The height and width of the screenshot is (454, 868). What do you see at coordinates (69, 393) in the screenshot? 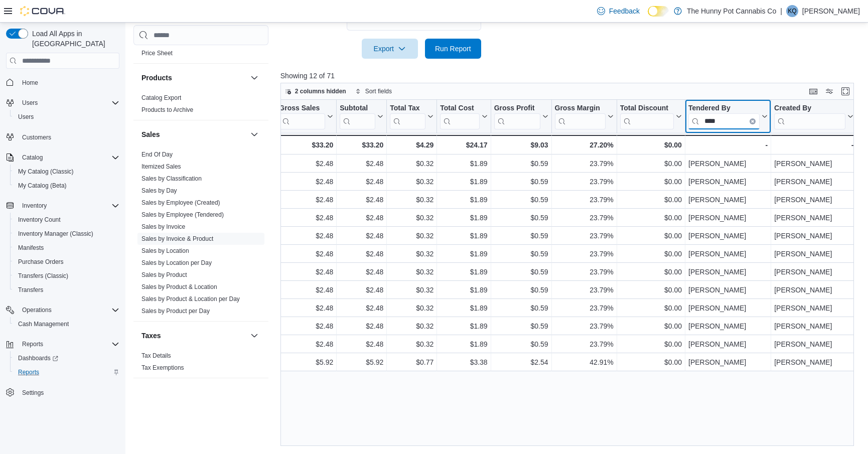
I see `span: Settings` at bounding box center [69, 393].